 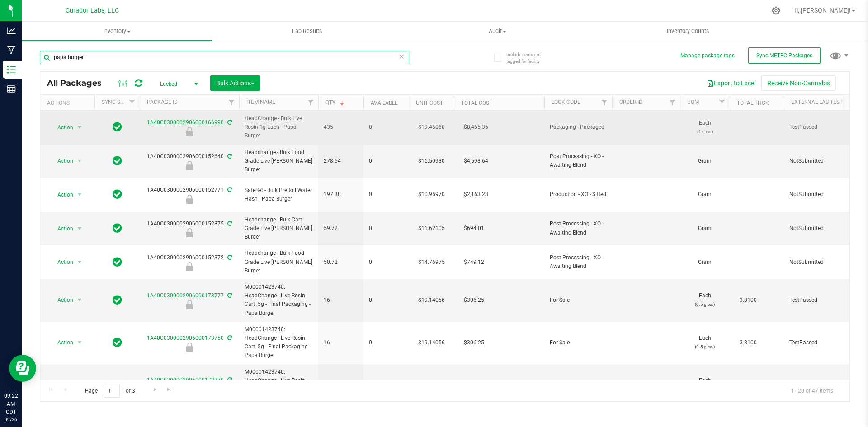 I want to click on span: Lab Results, so click(x=307, y=31).